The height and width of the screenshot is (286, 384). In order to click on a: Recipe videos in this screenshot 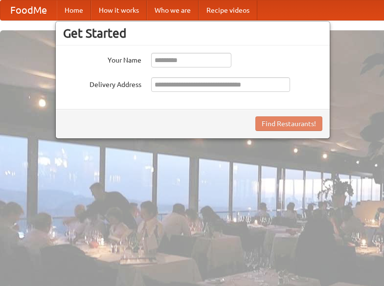, I will do `click(228, 10)`.